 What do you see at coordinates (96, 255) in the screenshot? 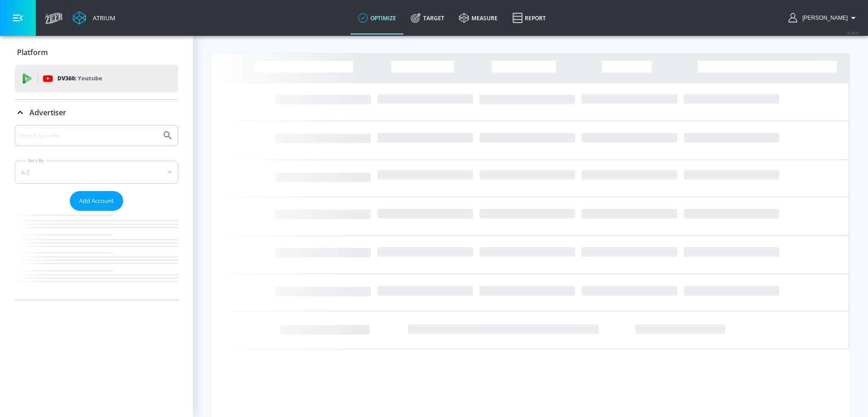
I see `nav: list of Advertiser` at bounding box center [96, 255].